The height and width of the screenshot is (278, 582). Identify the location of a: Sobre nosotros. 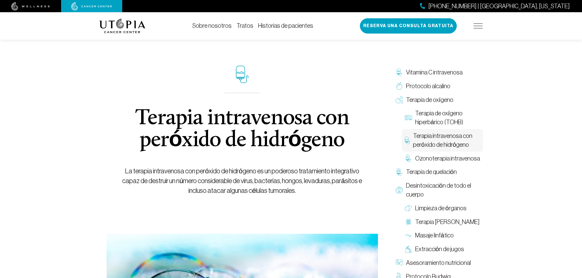
(212, 26).